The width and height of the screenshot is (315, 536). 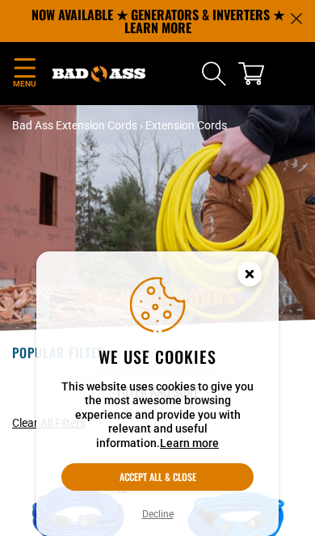 What do you see at coordinates (158, 416) in the screenshot?
I see `p: This website uses cookies to give you the most awesome browsing experience and provide you with r...` at bounding box center [158, 416].